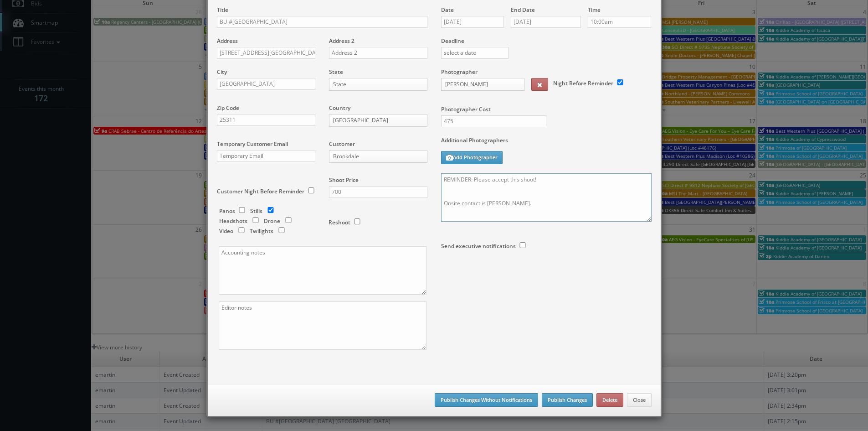 The width and height of the screenshot is (868, 431). I want to click on label: Date, so click(448, 10).